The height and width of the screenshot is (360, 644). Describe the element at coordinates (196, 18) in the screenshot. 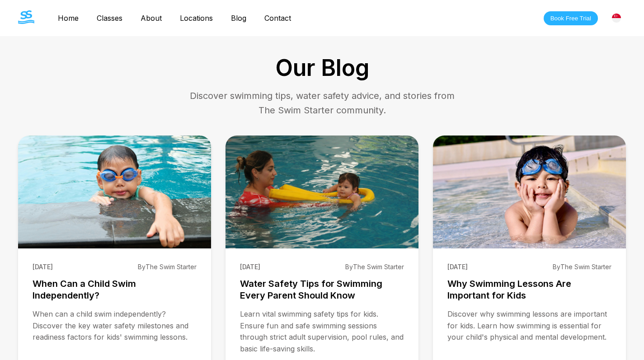

I see `a: Locations` at that location.